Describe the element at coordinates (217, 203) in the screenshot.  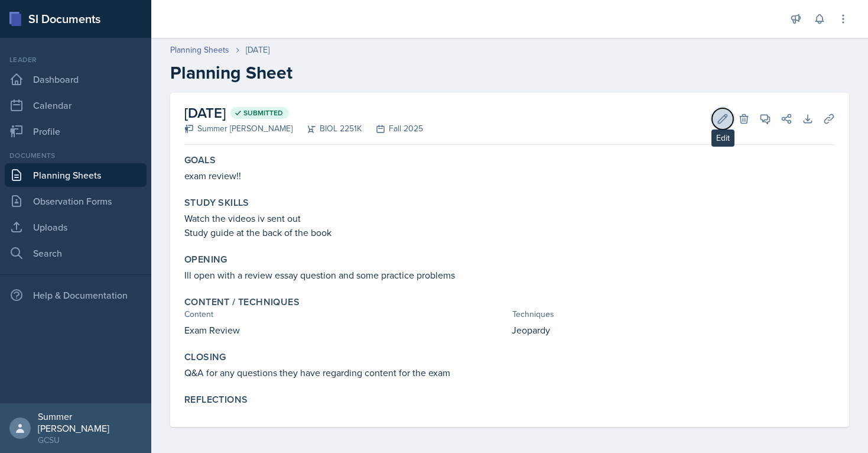
I see `label: Study Skills` at that location.